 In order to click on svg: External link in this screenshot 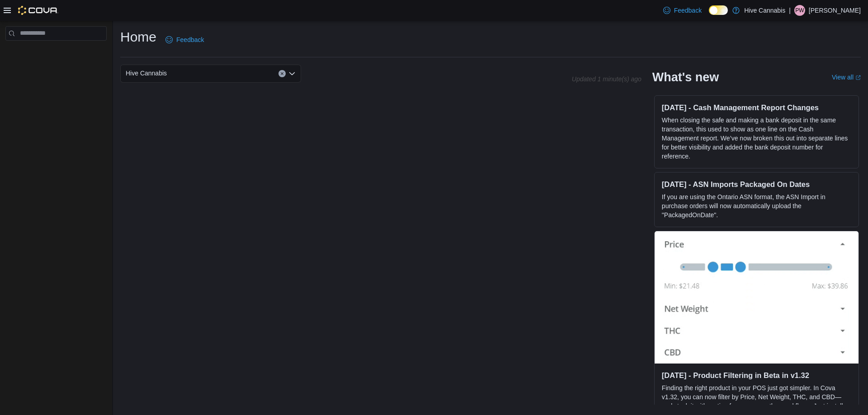, I will do `click(858, 78)`.